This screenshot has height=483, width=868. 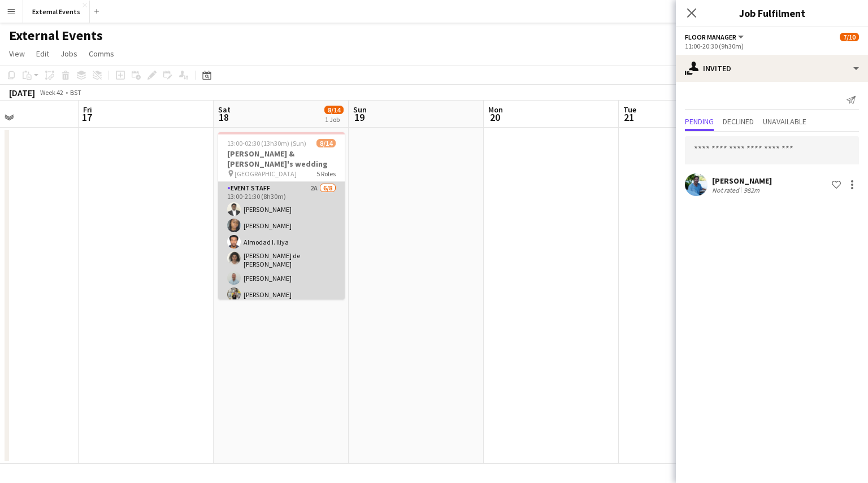 What do you see at coordinates (42, 54) in the screenshot?
I see `a: Edit` at bounding box center [42, 54].